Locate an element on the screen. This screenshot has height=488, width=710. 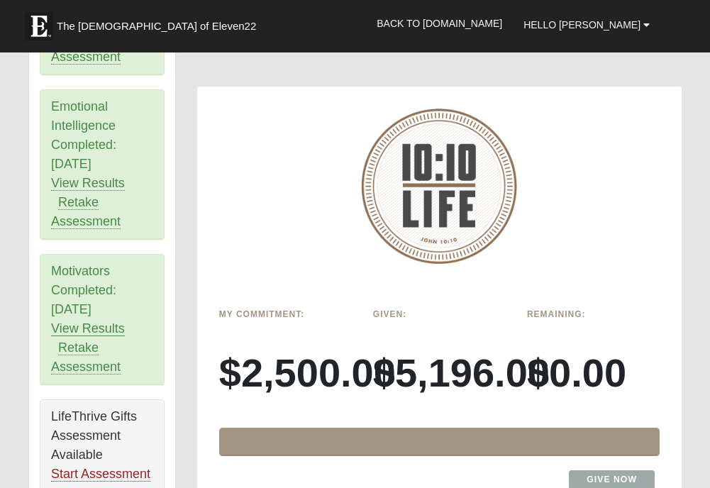
h3: $0.00 is located at coordinates (593, 372).